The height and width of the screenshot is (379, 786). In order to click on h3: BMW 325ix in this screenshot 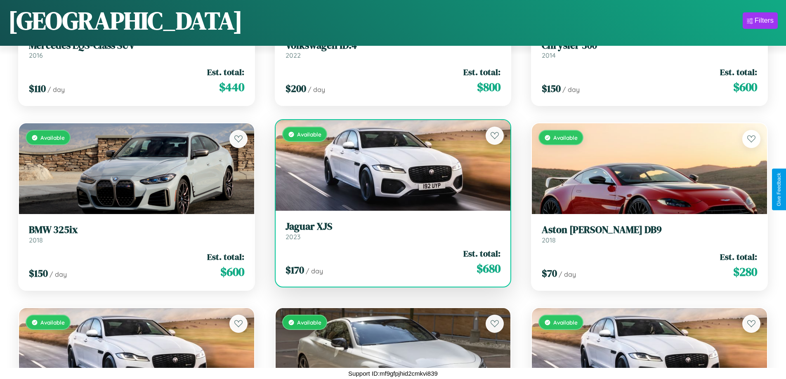, I will do `click(137, 230)`.